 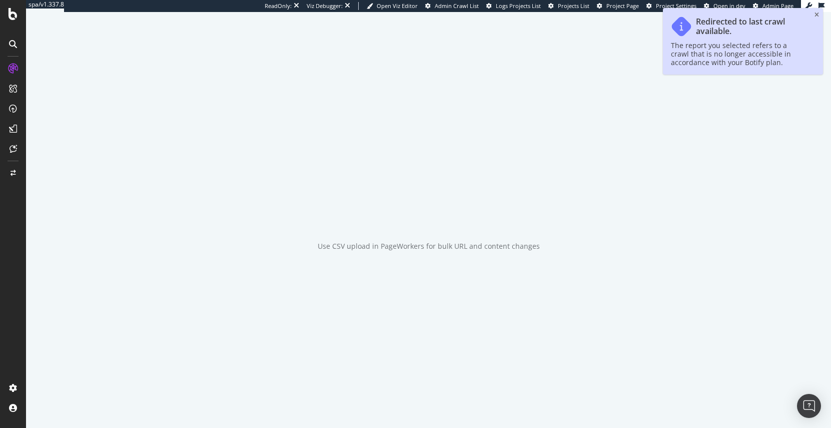 What do you see at coordinates (623, 6) in the screenshot?
I see `span: Project Page` at bounding box center [623, 6].